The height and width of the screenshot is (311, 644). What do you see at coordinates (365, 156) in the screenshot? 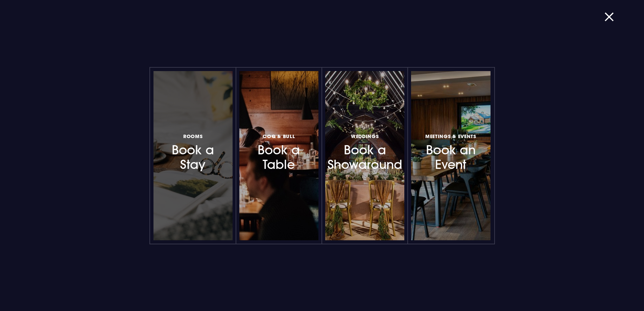
I see `a: WeddingsBook a Showaround` at bounding box center [365, 156].